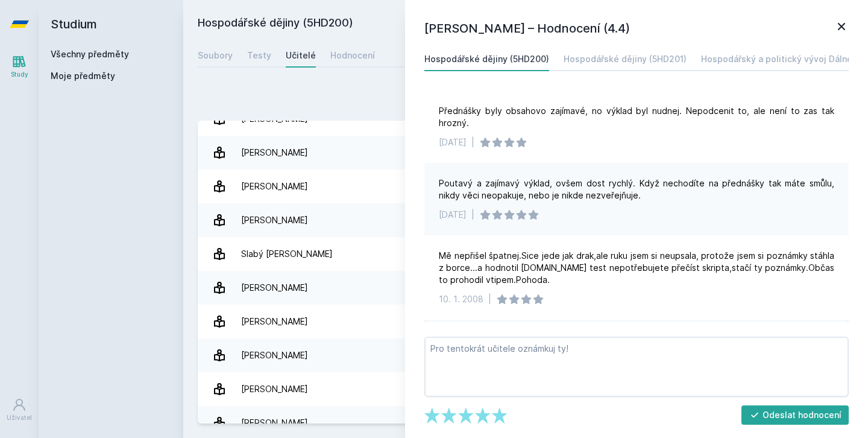  I want to click on div: Testy, so click(259, 56).